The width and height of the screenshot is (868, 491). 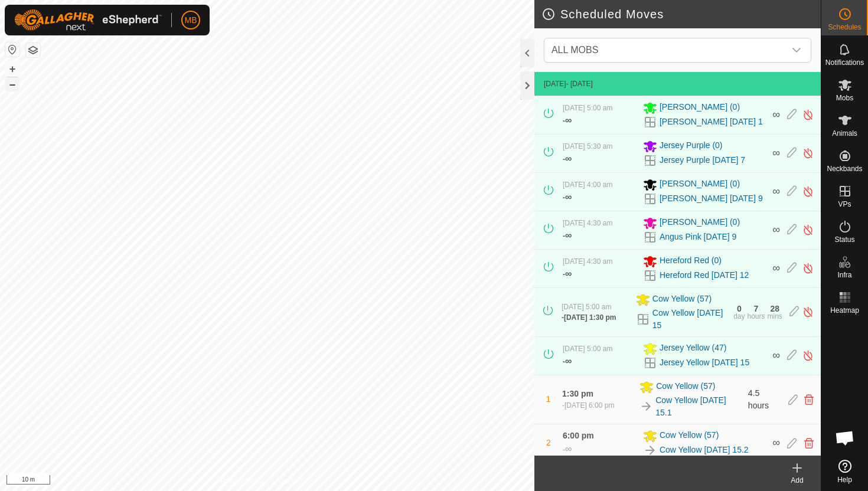 I want to click on div: mins, so click(x=775, y=316).